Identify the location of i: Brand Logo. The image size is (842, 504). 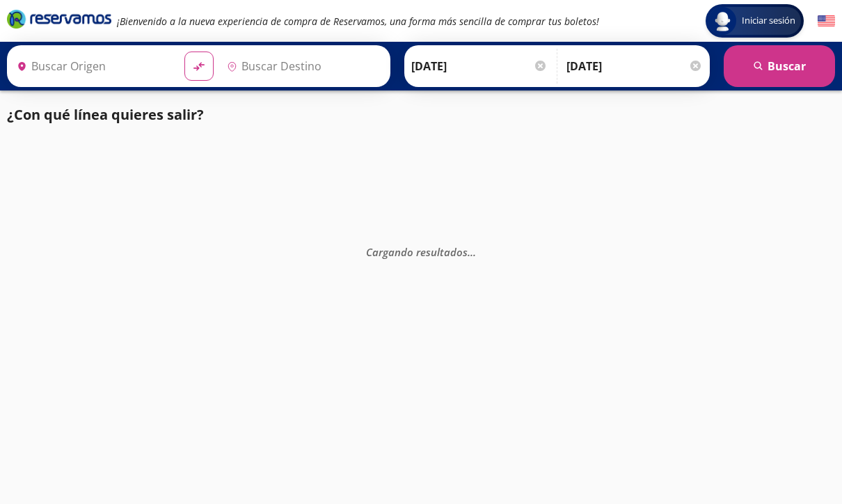
(59, 19).